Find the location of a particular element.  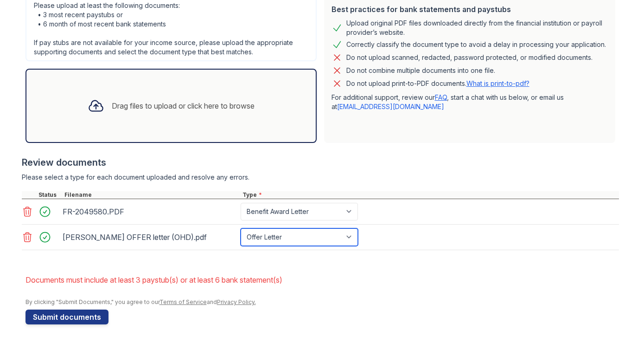

a: What is print-to-pdf? is located at coordinates (498, 83).